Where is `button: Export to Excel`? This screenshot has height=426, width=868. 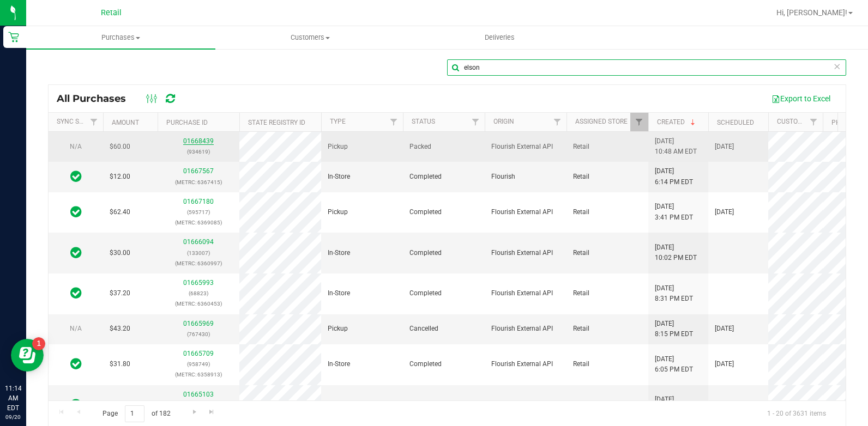
button: Export to Excel is located at coordinates (801, 99).